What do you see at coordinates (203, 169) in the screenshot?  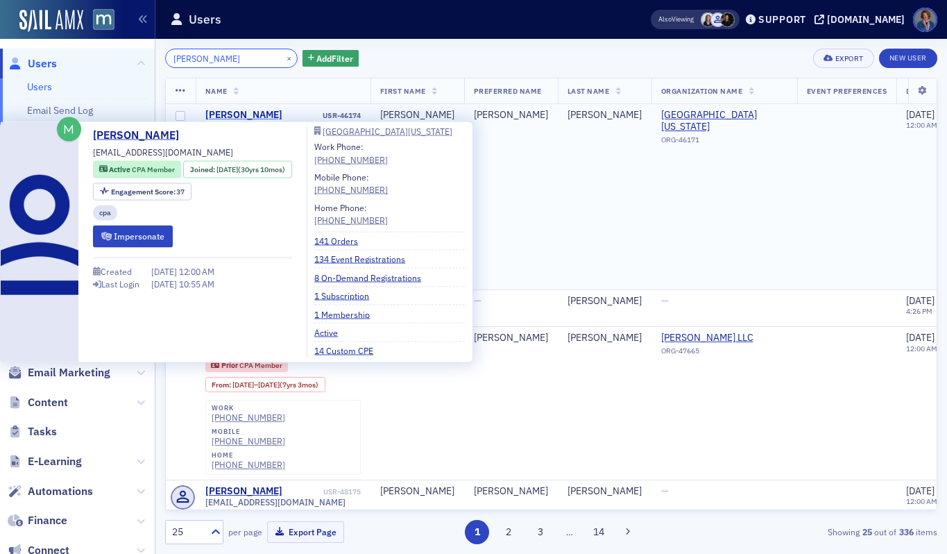 I see `span: Joined :` at bounding box center [203, 169].